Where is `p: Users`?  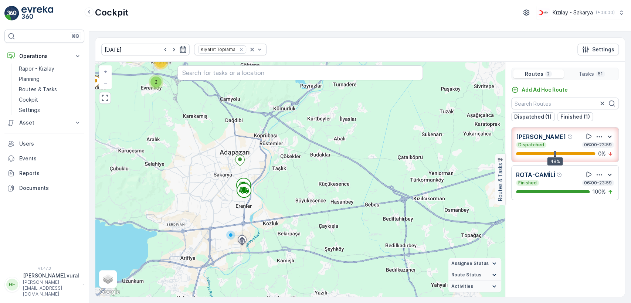
p: Users is located at coordinates (50, 144).